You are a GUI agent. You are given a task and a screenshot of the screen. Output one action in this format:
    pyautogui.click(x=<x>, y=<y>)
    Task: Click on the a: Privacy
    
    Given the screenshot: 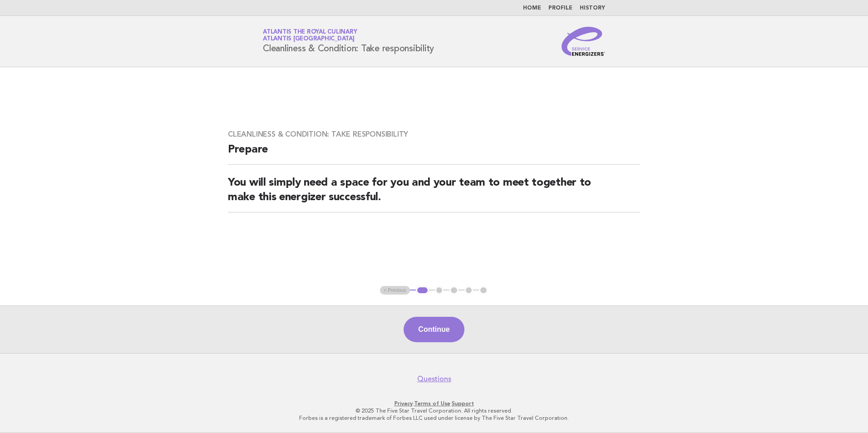 What is the action you would take?
    pyautogui.click(x=403, y=403)
    